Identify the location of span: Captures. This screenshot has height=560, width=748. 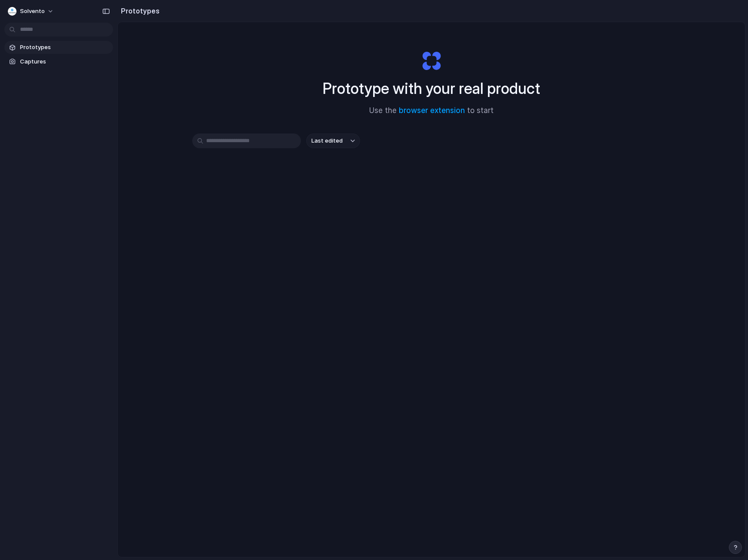
(65, 62).